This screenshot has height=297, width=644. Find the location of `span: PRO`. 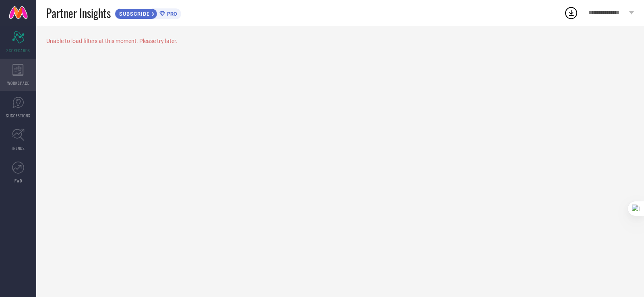

span: PRO is located at coordinates (171, 14).